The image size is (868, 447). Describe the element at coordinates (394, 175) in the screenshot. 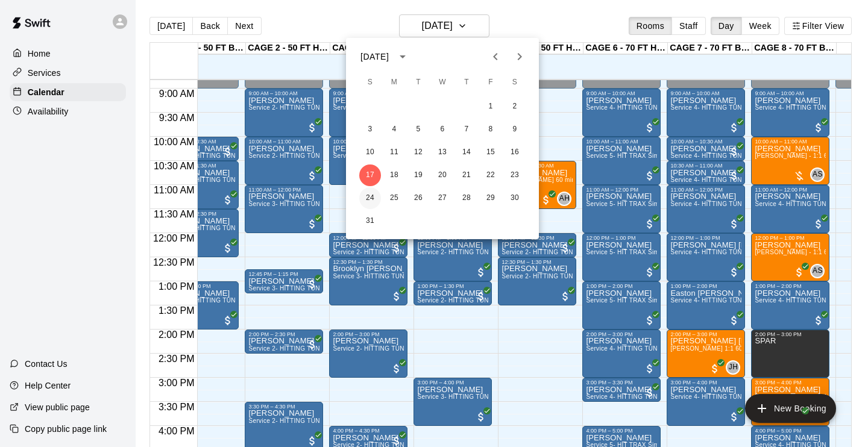

I see `button: 18` at that location.